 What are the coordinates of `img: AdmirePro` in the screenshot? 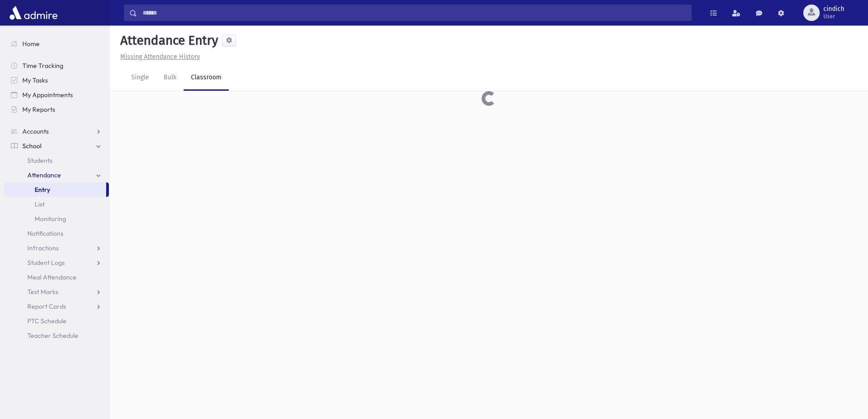 It's located at (33, 12).